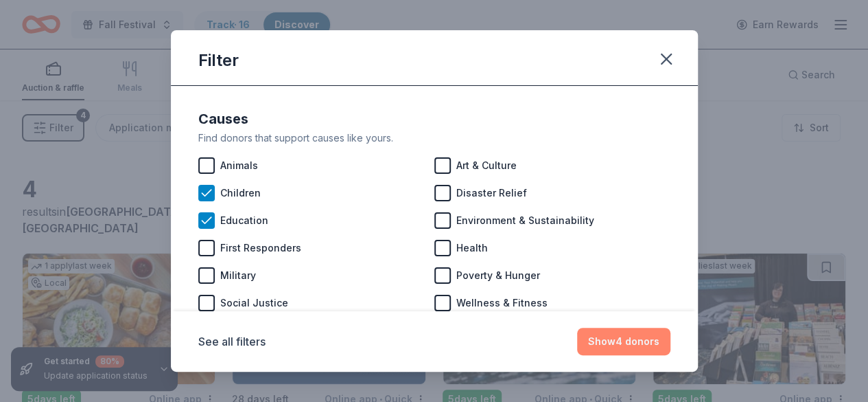 Image resolution: width=868 pixels, height=402 pixels. Describe the element at coordinates (244, 221) in the screenshot. I see `span: Education` at that location.